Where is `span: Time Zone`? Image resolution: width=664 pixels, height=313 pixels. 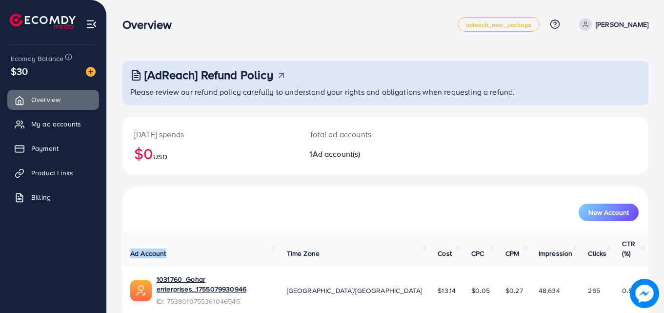
span: Time Zone is located at coordinates (303, 253).